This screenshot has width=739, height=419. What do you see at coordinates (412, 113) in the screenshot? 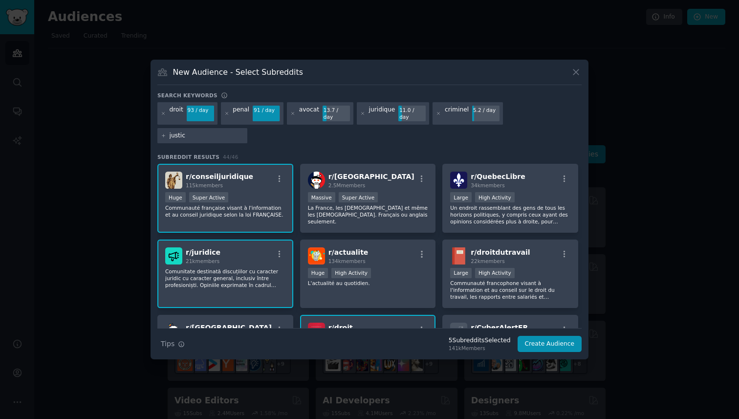
I see `div: 11.0 / day` at bounding box center [412, 113].